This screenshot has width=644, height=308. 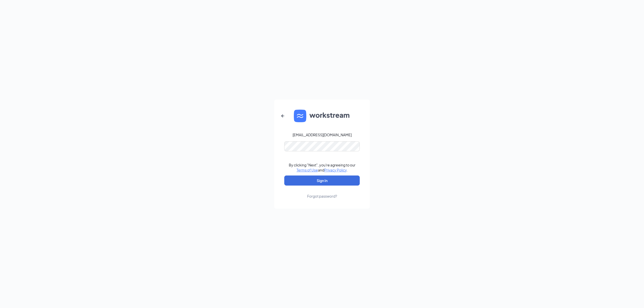 What do you see at coordinates (322, 180) in the screenshot?
I see `button: Sign In` at bounding box center [322, 180].